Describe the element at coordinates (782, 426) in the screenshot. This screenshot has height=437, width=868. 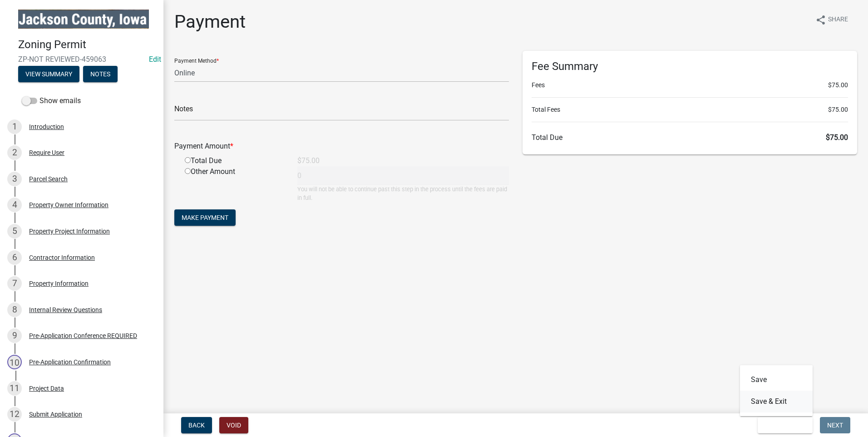
I see `span: Save & Exit` at that location.